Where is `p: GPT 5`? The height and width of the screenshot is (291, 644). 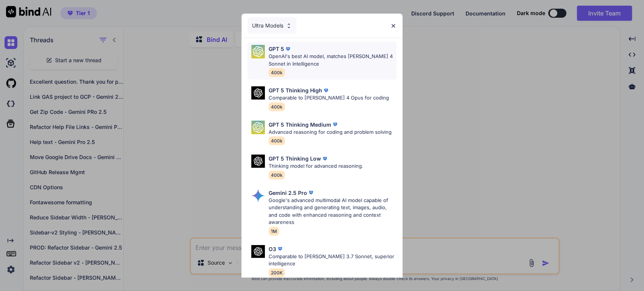 p: GPT 5 is located at coordinates (276, 49).